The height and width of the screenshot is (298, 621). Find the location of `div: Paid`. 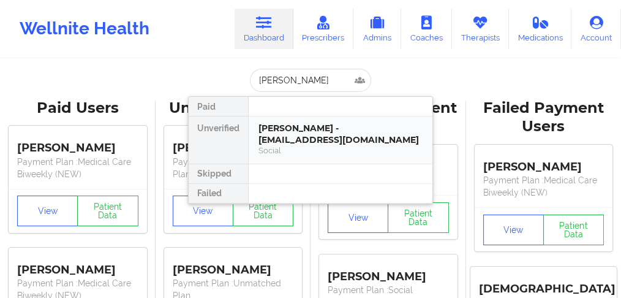

div: Paid is located at coordinates (218, 107).